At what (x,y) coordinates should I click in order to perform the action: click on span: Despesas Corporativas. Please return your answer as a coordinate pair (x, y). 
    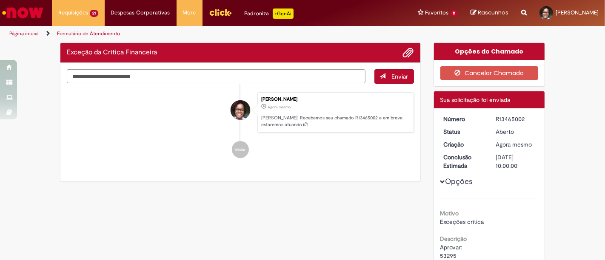
    Looking at the image, I should click on (140, 13).